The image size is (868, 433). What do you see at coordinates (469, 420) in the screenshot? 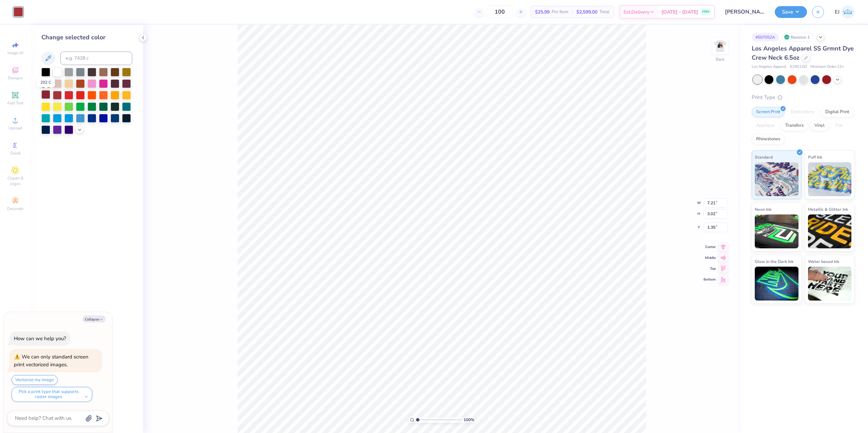
I see `span: 100 %` at bounding box center [469, 420].